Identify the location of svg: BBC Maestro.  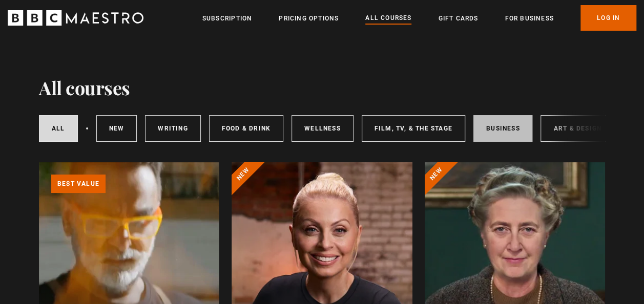
(75, 18).